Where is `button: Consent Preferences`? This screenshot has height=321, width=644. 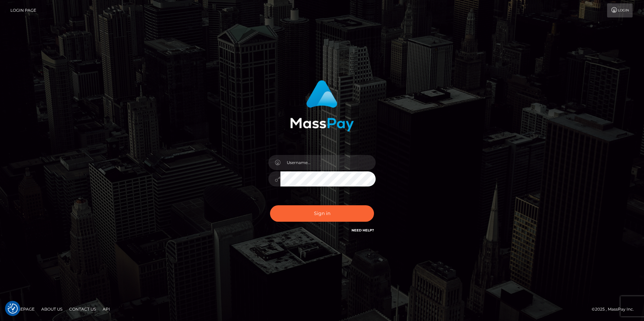
button: Consent Preferences is located at coordinates (13, 309).